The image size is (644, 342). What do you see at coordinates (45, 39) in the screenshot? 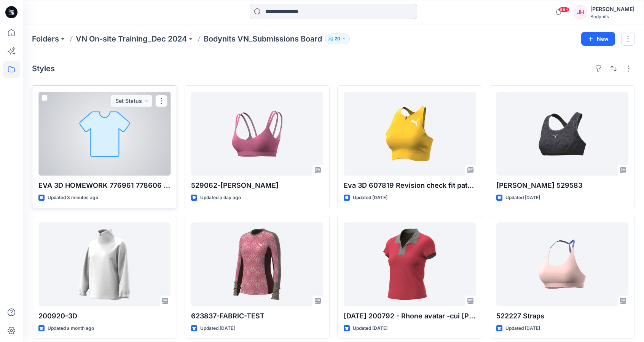
I see `a: Folders` at bounding box center [45, 39].